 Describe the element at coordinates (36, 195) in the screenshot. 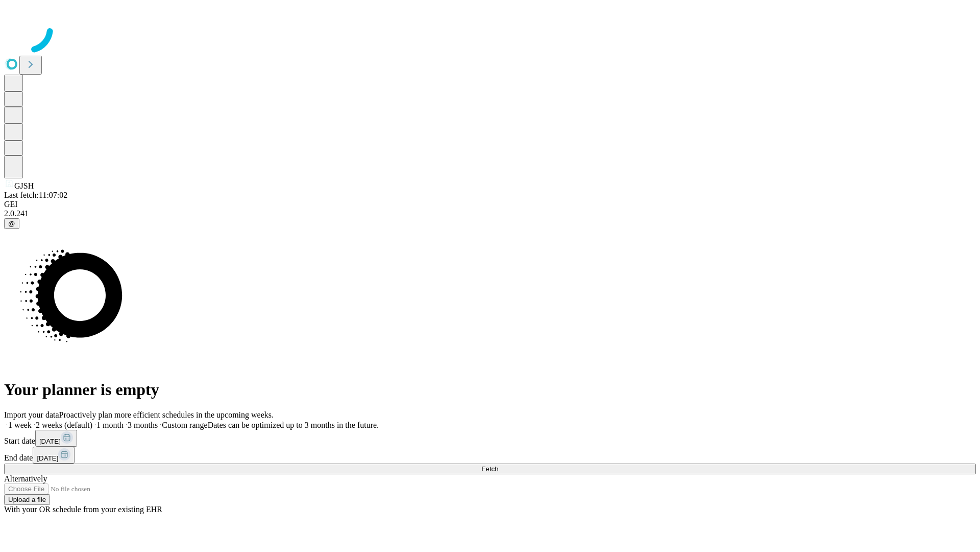

I see `span: Last fetch: 11:07:02` at that location.